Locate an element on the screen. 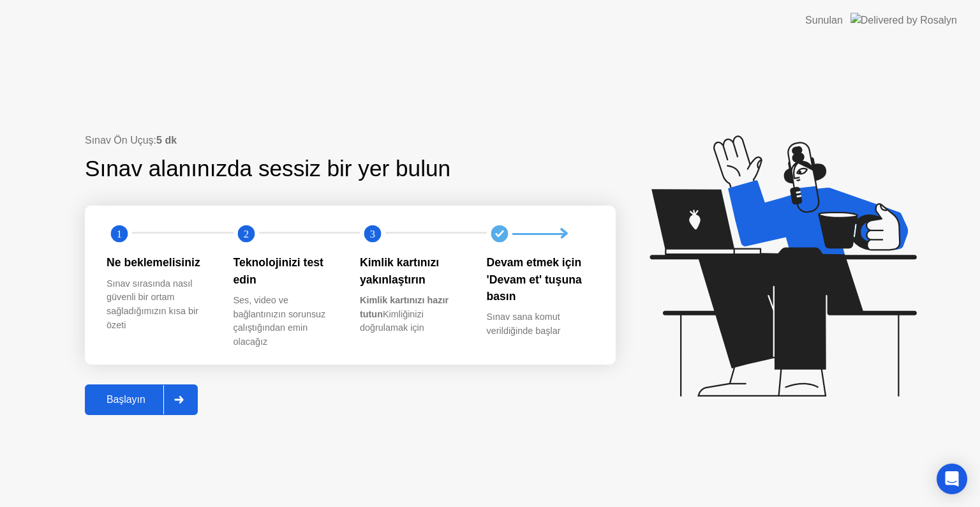  text: 3 is located at coordinates (372, 234).